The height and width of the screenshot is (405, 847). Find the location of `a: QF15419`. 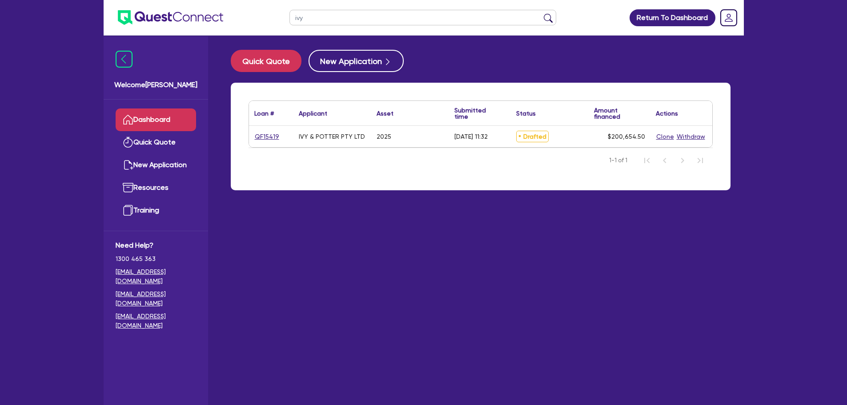

a: QF15419 is located at coordinates (267, 136).